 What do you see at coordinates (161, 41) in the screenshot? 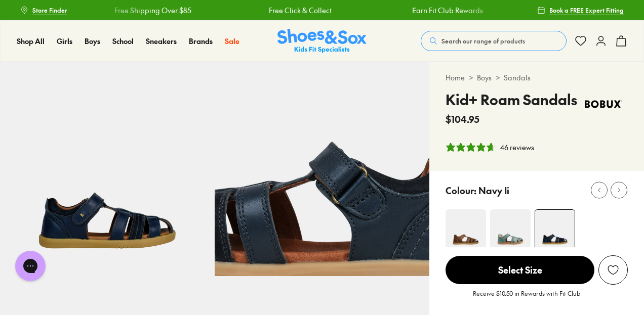
I see `span: Sneakers` at bounding box center [161, 41].